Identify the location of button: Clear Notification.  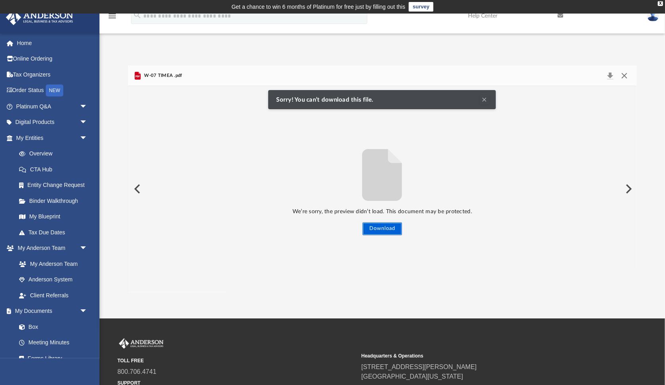
(485, 100).